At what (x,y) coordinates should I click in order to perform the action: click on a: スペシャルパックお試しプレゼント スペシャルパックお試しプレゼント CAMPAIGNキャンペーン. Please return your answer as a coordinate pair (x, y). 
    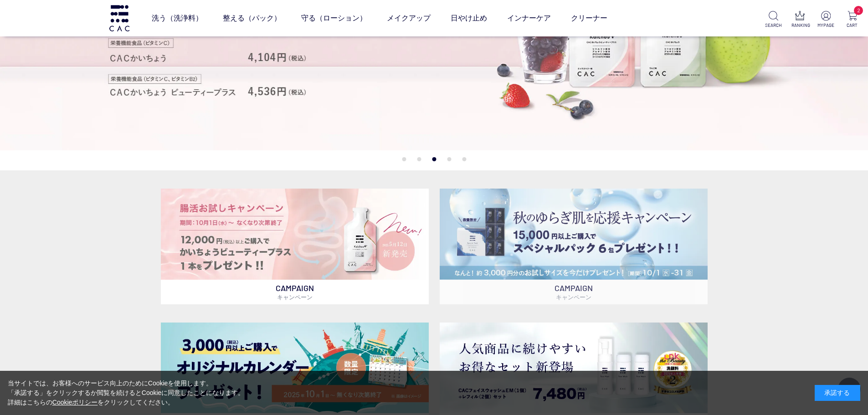
    Looking at the image, I should click on (574, 246).